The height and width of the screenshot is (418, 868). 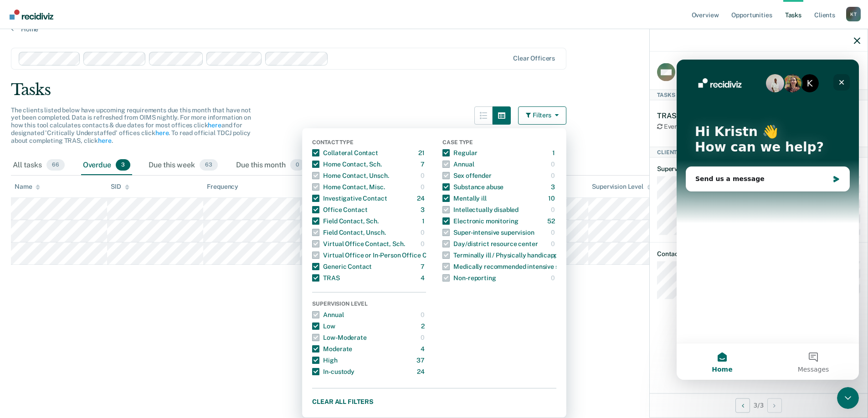 What do you see at coordinates (123, 165) in the screenshot?
I see `span: 3` at bounding box center [123, 165].